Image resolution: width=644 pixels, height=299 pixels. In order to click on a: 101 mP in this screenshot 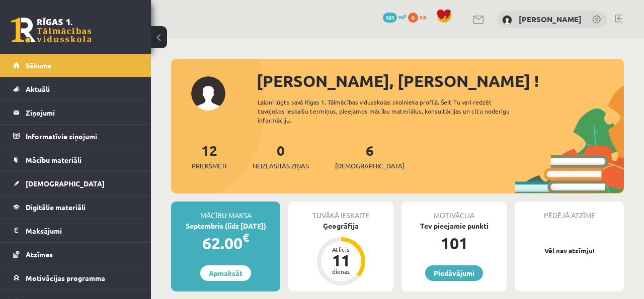, I will do `click(395, 16)`.